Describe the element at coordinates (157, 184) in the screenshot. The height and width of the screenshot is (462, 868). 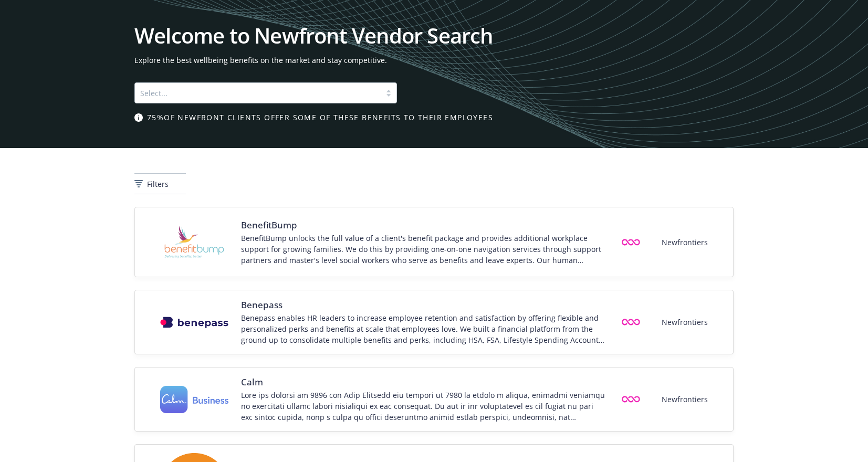
I see `span: Filters` at that location.